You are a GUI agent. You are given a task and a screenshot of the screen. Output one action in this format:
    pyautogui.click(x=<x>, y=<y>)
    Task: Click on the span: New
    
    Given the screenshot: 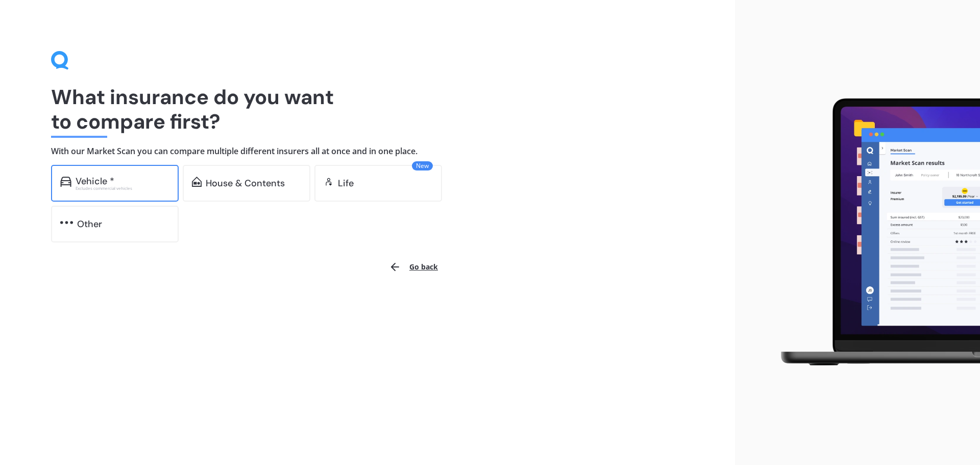 What is the action you would take?
    pyautogui.click(x=422, y=166)
    